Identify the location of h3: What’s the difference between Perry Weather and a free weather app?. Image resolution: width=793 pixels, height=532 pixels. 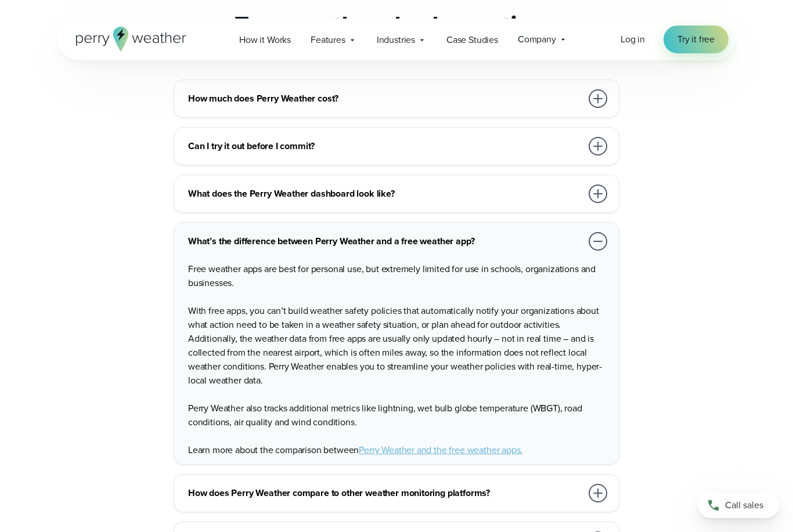
(385, 241).